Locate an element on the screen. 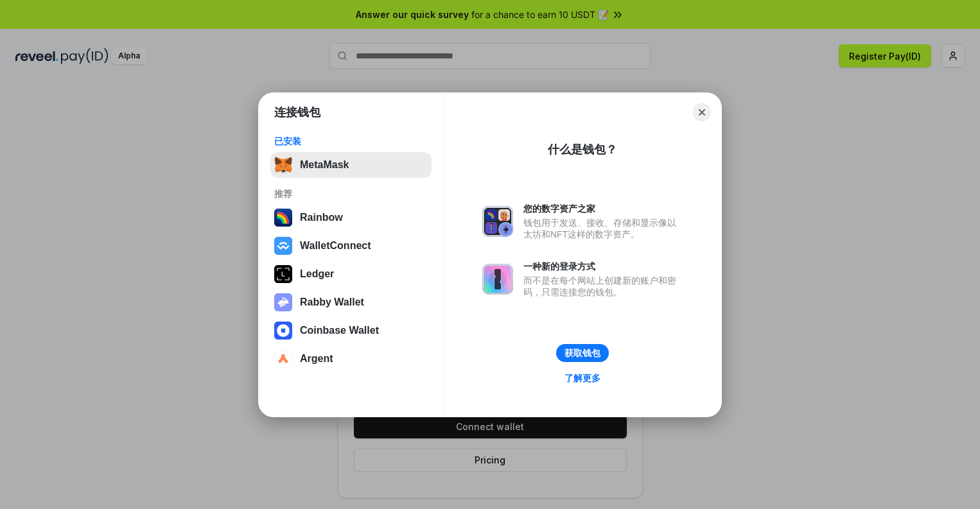  h1: 连接钱包 is located at coordinates (297, 112).